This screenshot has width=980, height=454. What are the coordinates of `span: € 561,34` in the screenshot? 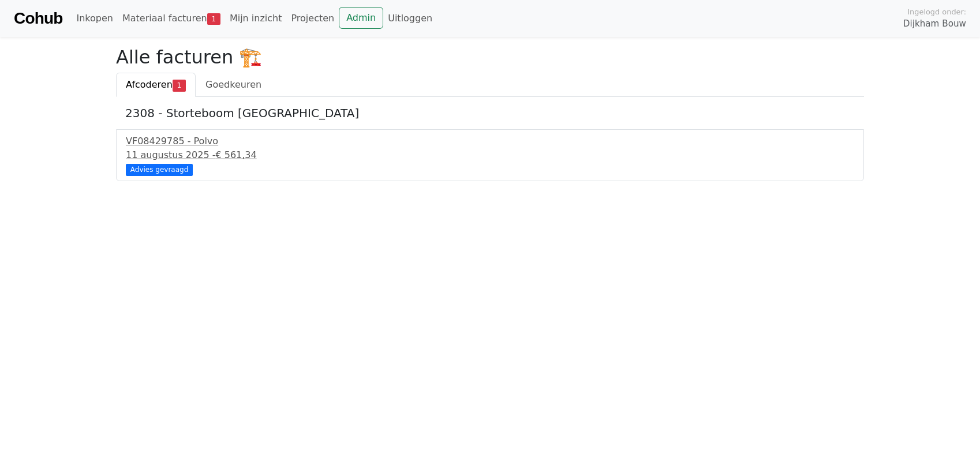 It's located at (236, 155).